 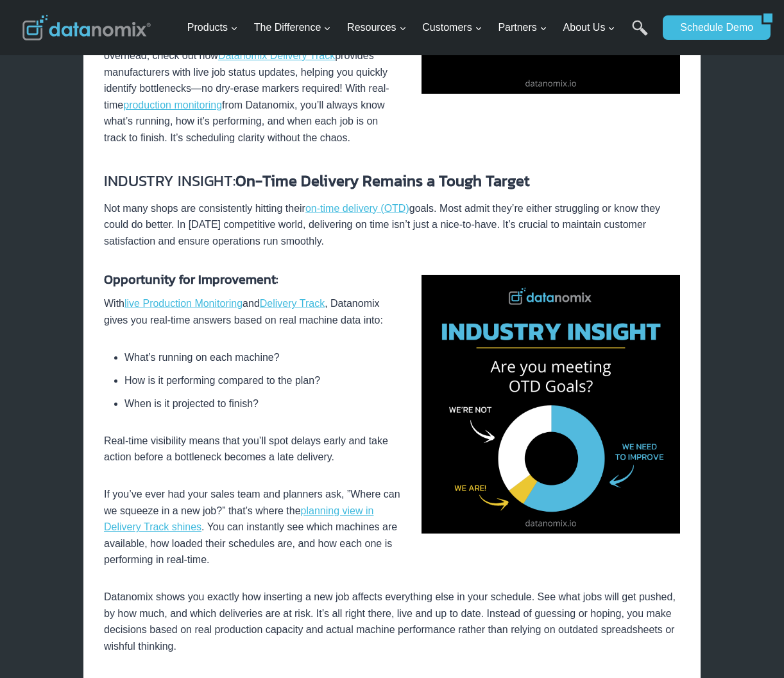 What do you see at coordinates (589, 27) in the screenshot?
I see `span: About Us` at bounding box center [589, 27].